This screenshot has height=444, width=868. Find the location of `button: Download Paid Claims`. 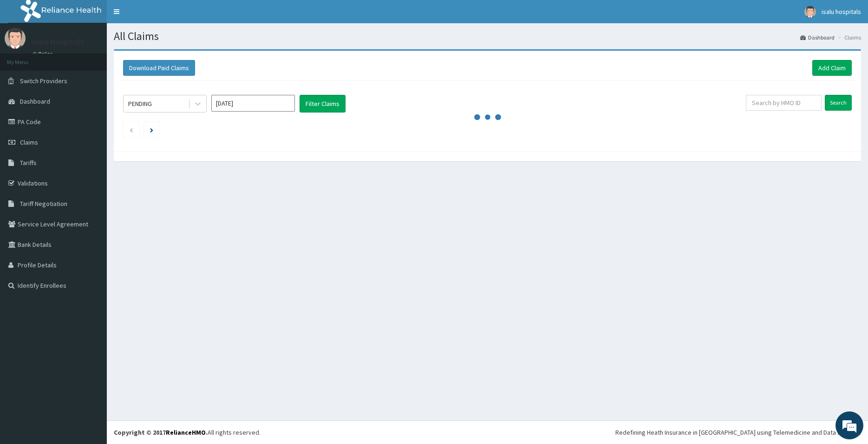

button: Download Paid Claims is located at coordinates (159, 68).